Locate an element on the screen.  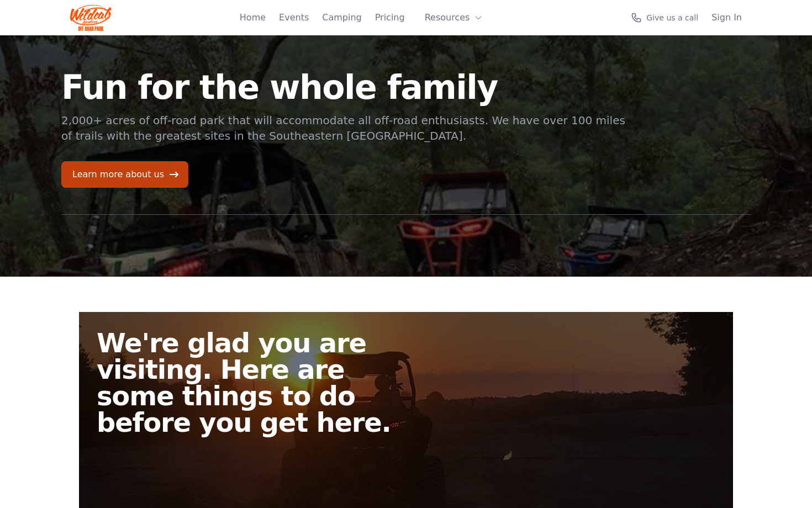
a: Give us a call is located at coordinates (664, 18).